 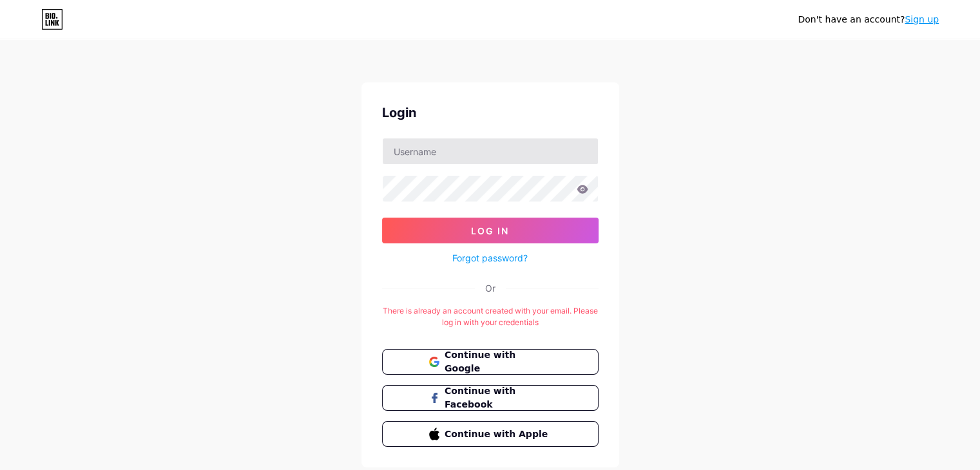 What do you see at coordinates (498, 435) in the screenshot?
I see `span: Continue with Apple` at bounding box center [498, 435].